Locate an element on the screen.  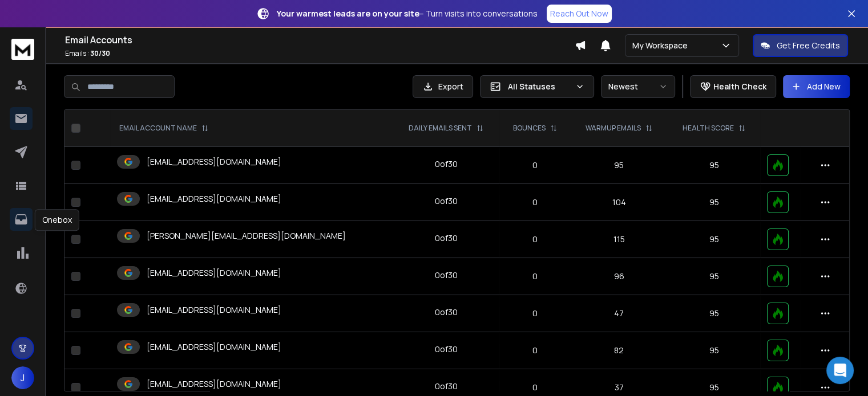
td: 115 is located at coordinates (619, 239).